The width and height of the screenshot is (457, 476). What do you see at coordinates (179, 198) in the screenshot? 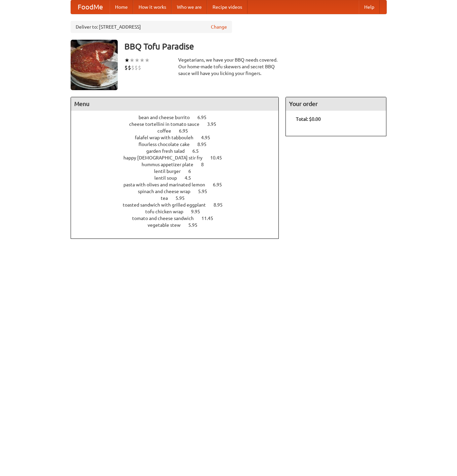
I see `a: tea 5.95` at bounding box center [179, 198].